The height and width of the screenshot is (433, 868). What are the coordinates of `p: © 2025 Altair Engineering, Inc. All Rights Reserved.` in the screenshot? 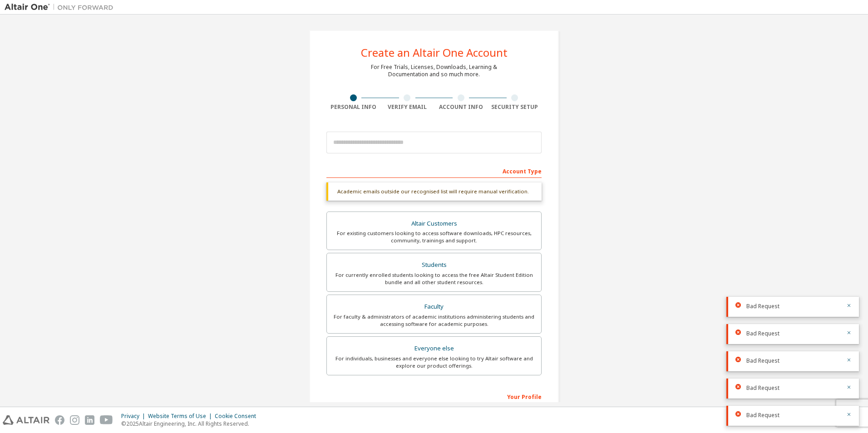 It's located at (191, 424).